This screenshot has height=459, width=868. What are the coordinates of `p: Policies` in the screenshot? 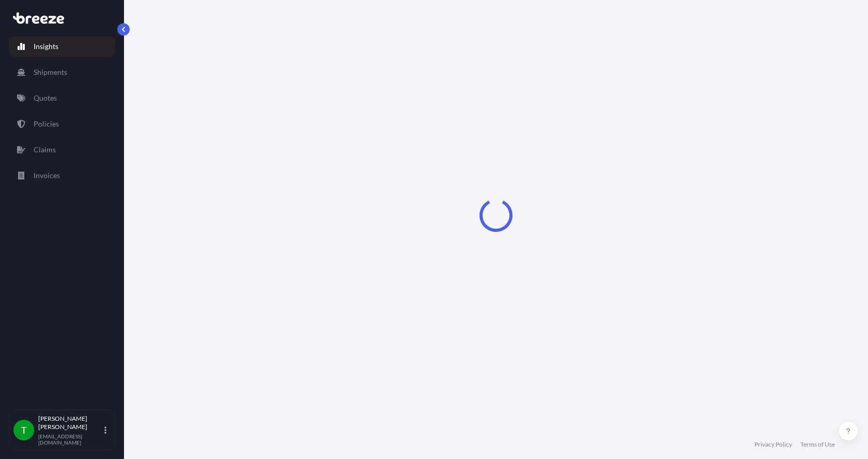 It's located at (46, 124).